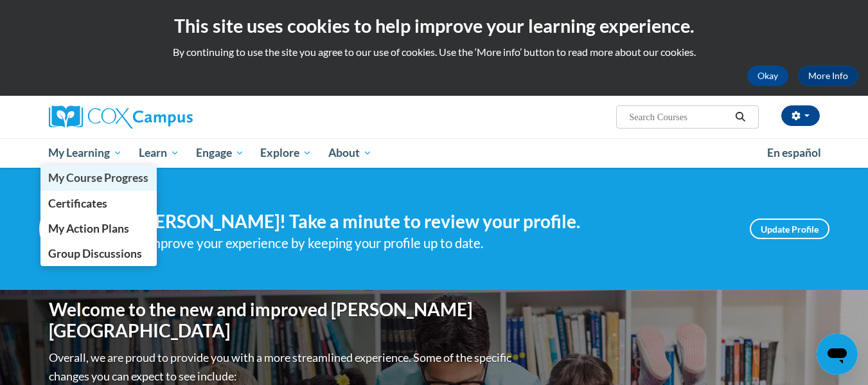 This screenshot has height=385, width=868. I want to click on a: Update Profile, so click(789, 228).